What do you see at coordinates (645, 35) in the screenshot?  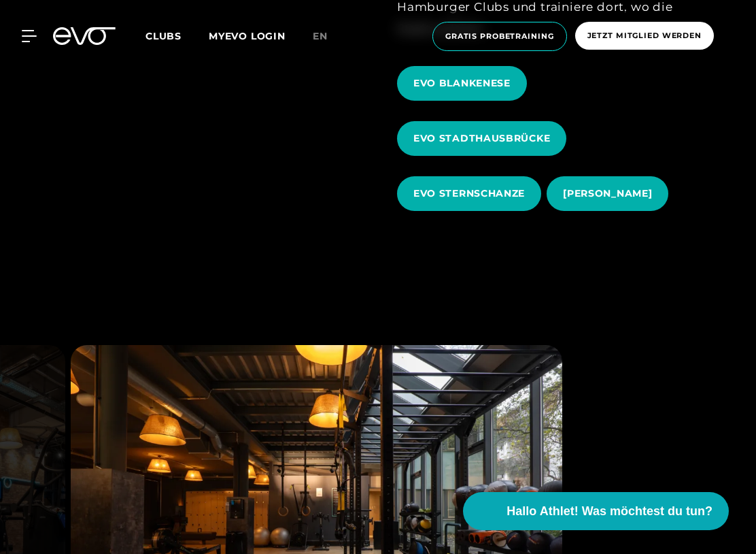 I see `span: Jetzt Mitglied werden` at bounding box center [645, 35].